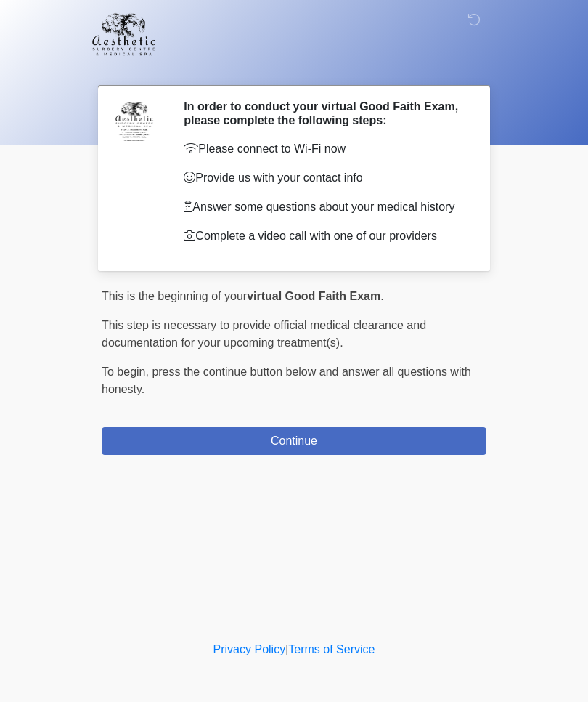  What do you see at coordinates (124, 34) in the screenshot?
I see `img: Aesthetic Surgery Centre, PLLC Logo` at bounding box center [124, 34].